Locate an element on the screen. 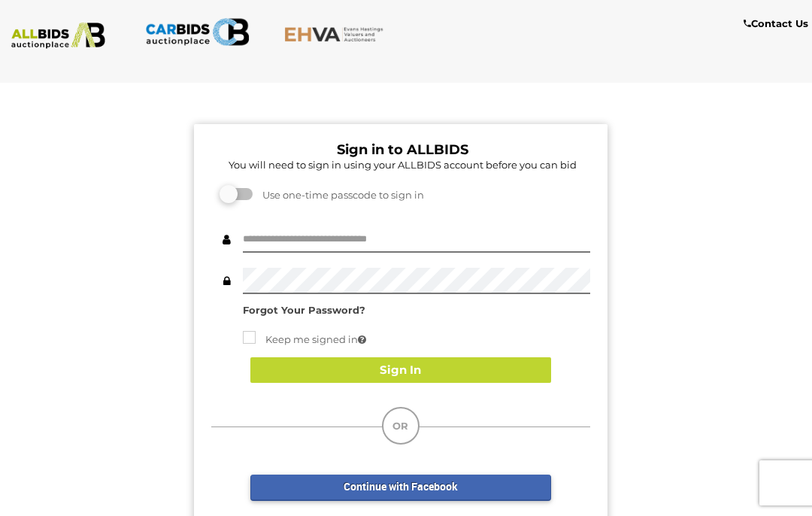 This screenshot has height=516, width=812. button: Sign In is located at coordinates (401, 371).